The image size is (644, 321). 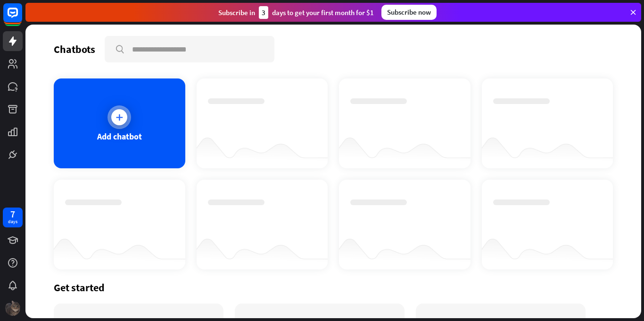 What do you see at coordinates (119, 136) in the screenshot?
I see `div: Add chatbot` at bounding box center [119, 136].